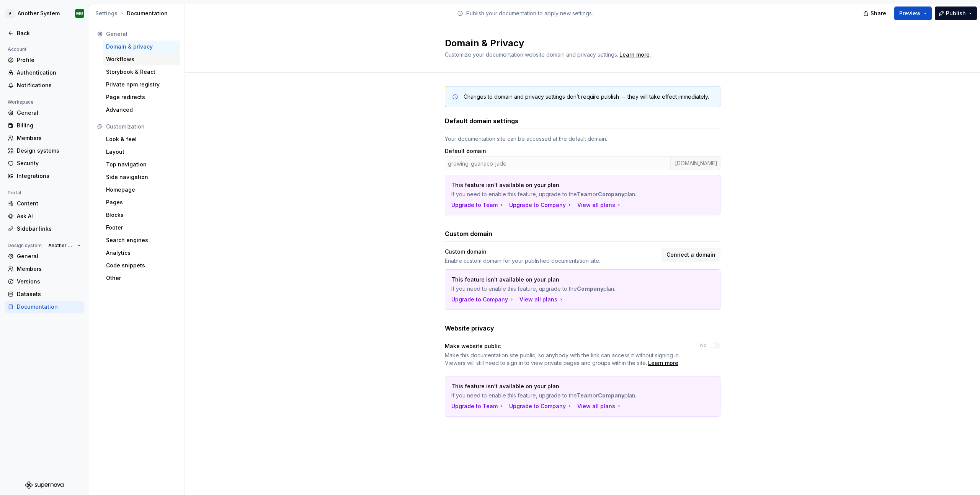 The image size is (980, 495). What do you see at coordinates (556, 396) in the screenshot?
I see `p: If you need to enable this feature, upgrade to the or plan.` at bounding box center [556, 396].